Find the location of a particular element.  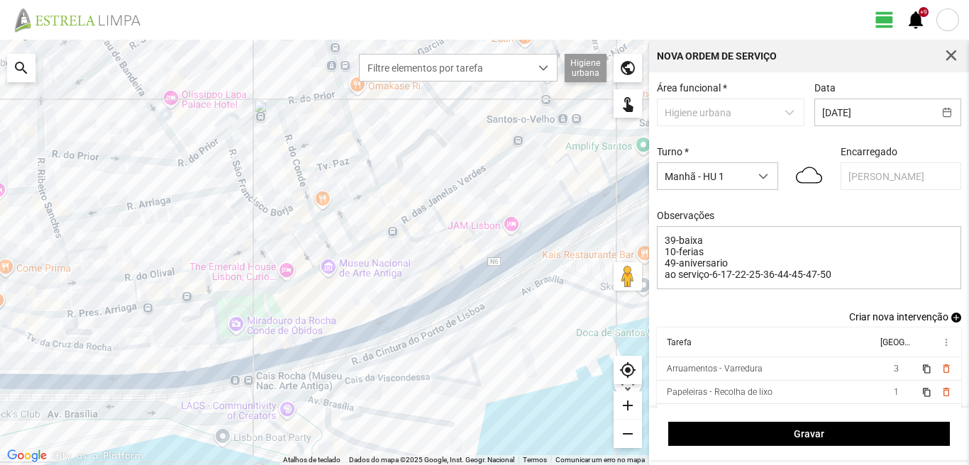

label: Encarregado is located at coordinates (869, 152).